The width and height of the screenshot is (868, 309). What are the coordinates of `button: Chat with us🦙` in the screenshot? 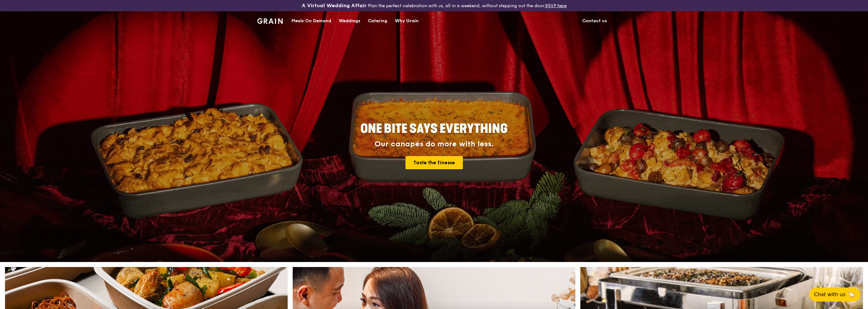 It's located at (835, 294).